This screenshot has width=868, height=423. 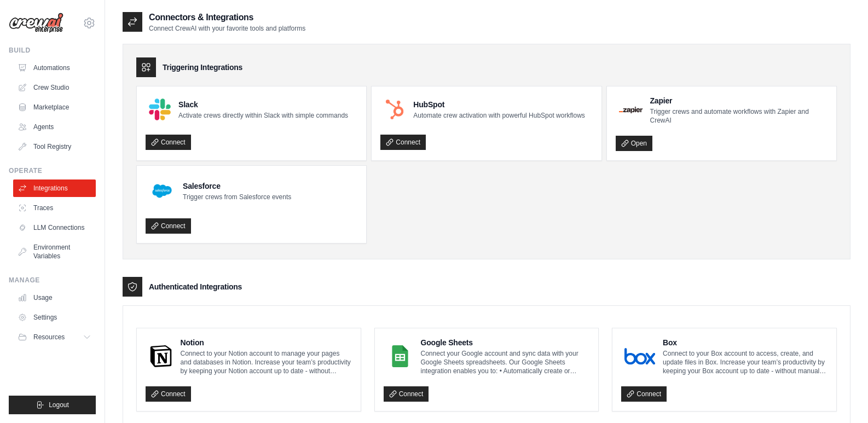 I want to click on img: Slack Logo, so click(x=160, y=110).